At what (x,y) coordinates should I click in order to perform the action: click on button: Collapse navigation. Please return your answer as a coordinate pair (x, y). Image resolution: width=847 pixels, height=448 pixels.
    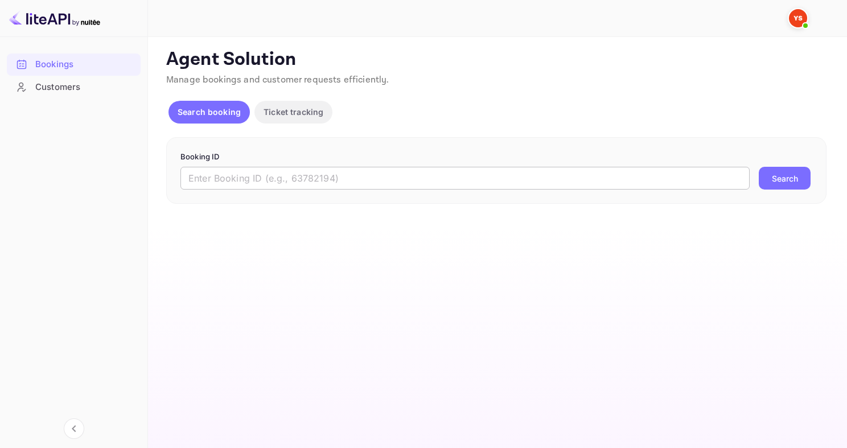
    Looking at the image, I should click on (74, 429).